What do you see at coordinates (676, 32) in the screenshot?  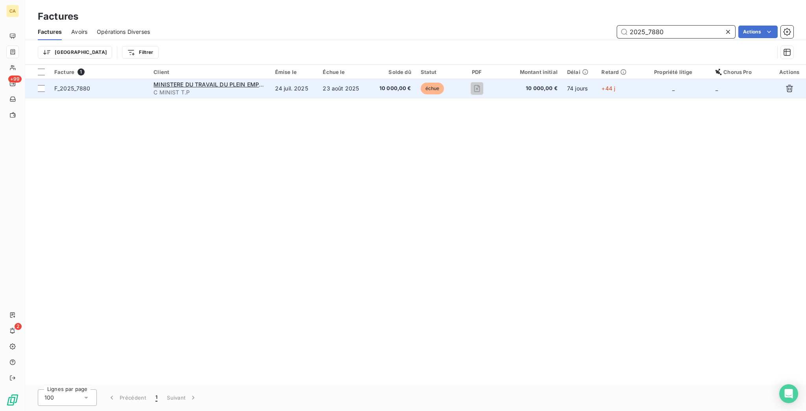 I see `input: Rechercher` at bounding box center [676, 32].